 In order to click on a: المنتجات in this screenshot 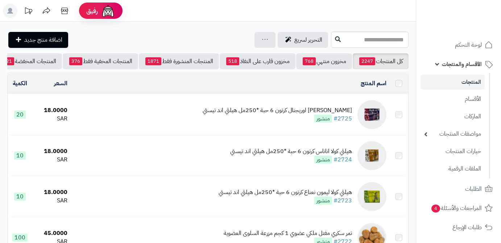, I will do `click(453, 82)`.